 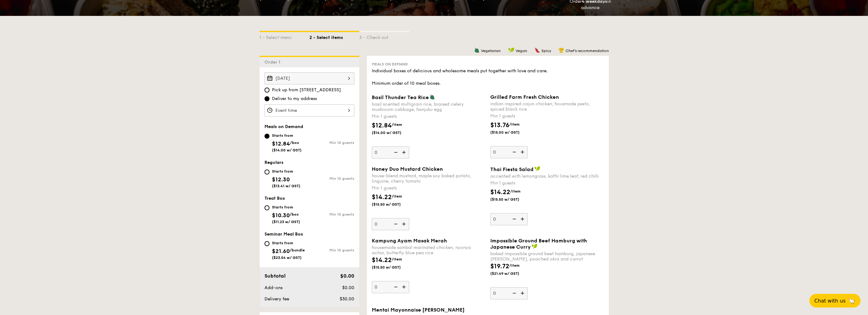 What do you see at coordinates (297, 250) in the screenshot?
I see `span: /bundle` at bounding box center [297, 250].